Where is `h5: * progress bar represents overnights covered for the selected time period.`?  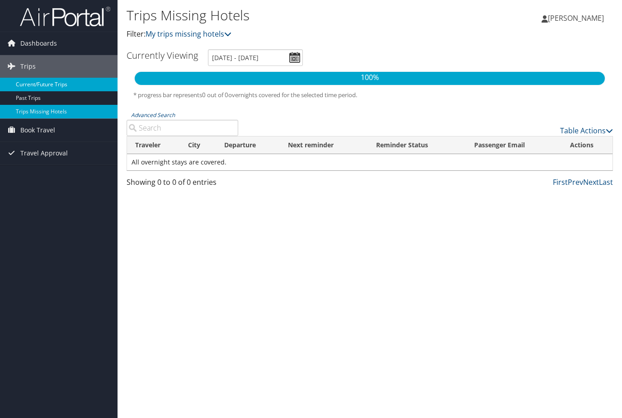 h5: * progress bar represents overnights covered for the selected time period. is located at coordinates (370, 95).